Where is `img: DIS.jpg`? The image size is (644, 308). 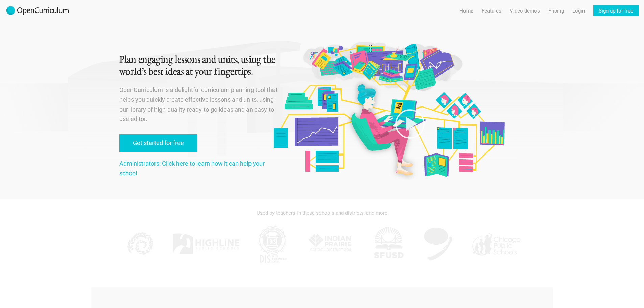 img: DIS.jpg is located at coordinates (273, 244).